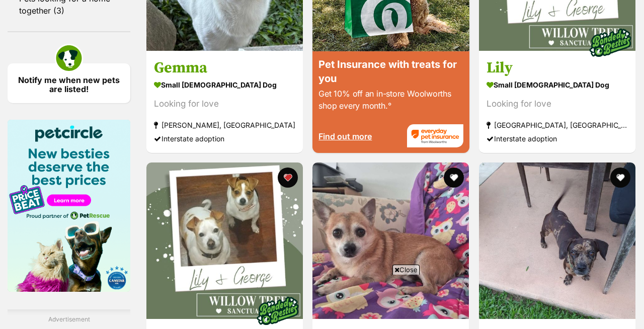  Describe the element at coordinates (406, 269) in the screenshot. I see `span: Close` at that location.